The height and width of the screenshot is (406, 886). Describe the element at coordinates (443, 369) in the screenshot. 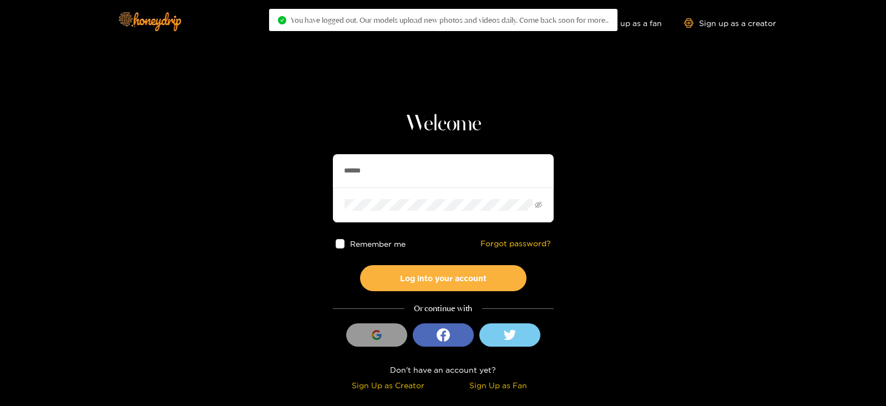

I see `div: Don't have an account yet?` at that location.